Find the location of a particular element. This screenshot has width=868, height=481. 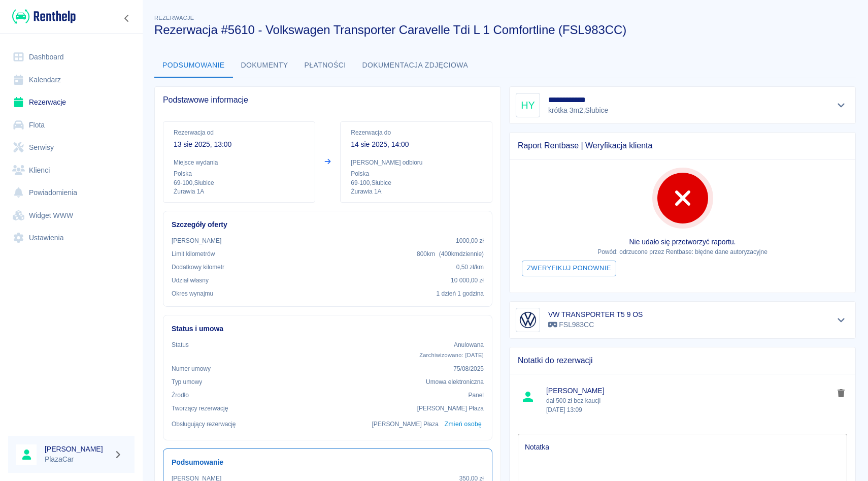

a: Powiadomienia is located at coordinates (71, 193).